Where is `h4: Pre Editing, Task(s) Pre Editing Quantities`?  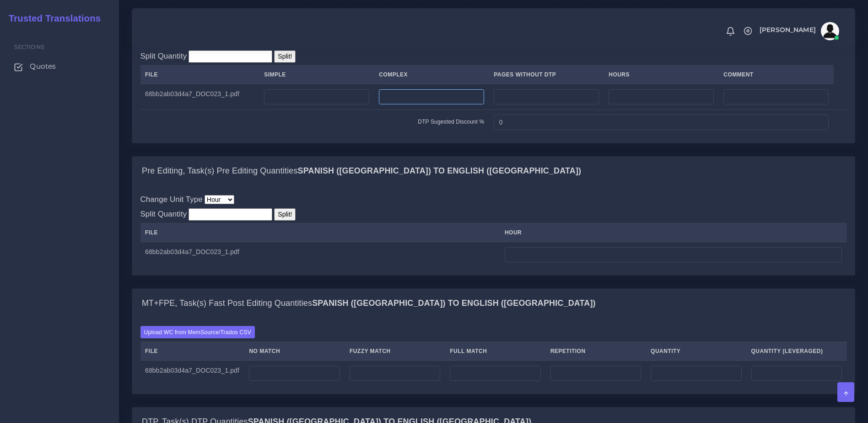 h4: Pre Editing, Task(s) Pre Editing Quantities is located at coordinates (362, 171).